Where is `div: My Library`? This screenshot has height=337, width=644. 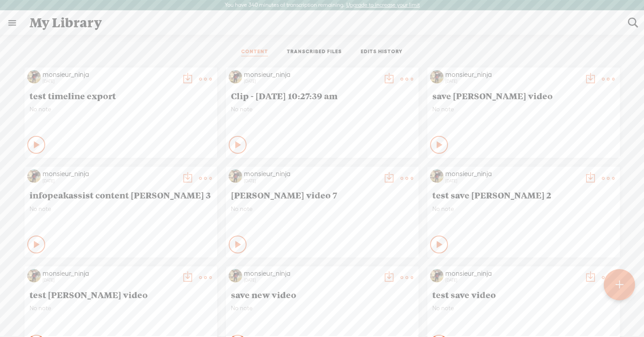
div: My Library is located at coordinates (322, 23).